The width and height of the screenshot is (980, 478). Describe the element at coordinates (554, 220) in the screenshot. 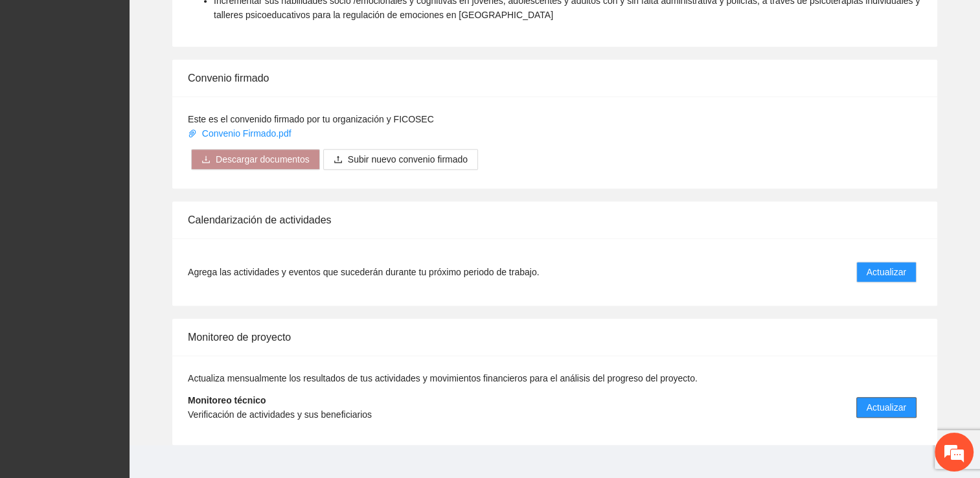

I see `div: Calendarización de actividades` at that location.